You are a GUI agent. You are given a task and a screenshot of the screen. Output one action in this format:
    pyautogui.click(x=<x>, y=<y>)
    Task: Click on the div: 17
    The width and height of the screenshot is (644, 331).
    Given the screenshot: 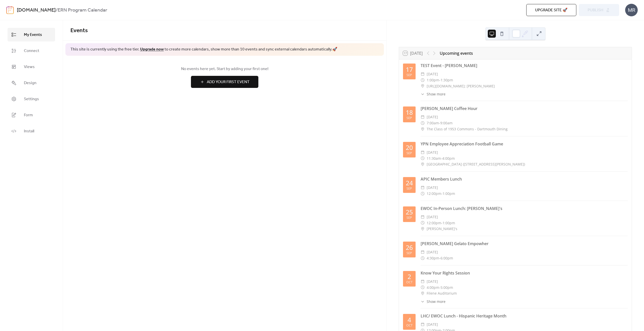 What is the action you would take?
    pyautogui.click(x=410, y=70)
    